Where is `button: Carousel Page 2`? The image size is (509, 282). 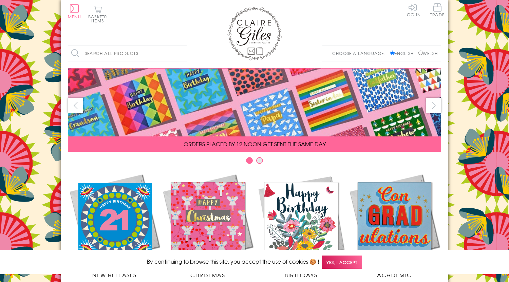 button: Carousel Page 2 is located at coordinates (259, 160).